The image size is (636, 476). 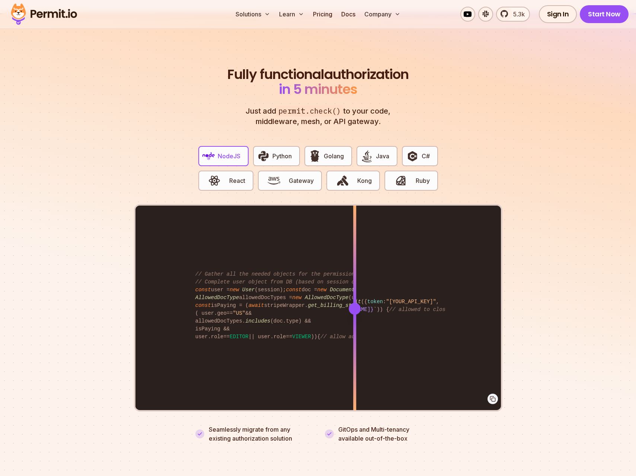 What do you see at coordinates (301, 180) in the screenshot?
I see `span: Gateway` at bounding box center [301, 180].